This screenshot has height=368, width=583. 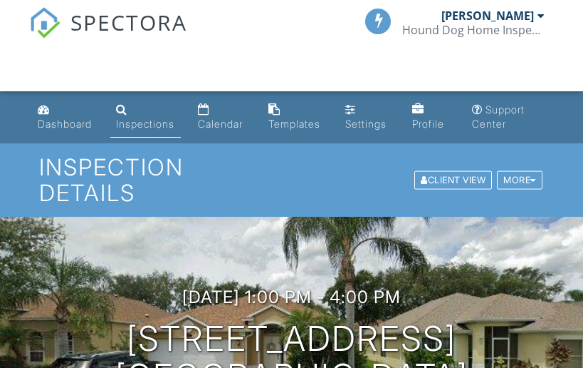 What do you see at coordinates (296, 117) in the screenshot?
I see `a: Templates` at bounding box center [296, 117].